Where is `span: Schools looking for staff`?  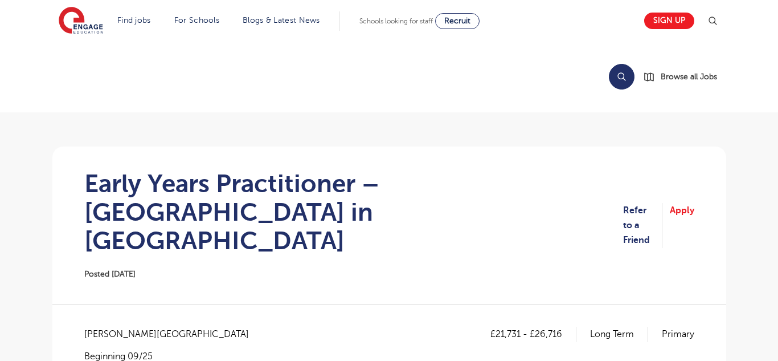 span: Schools looking for staff is located at coordinates (396, 21).